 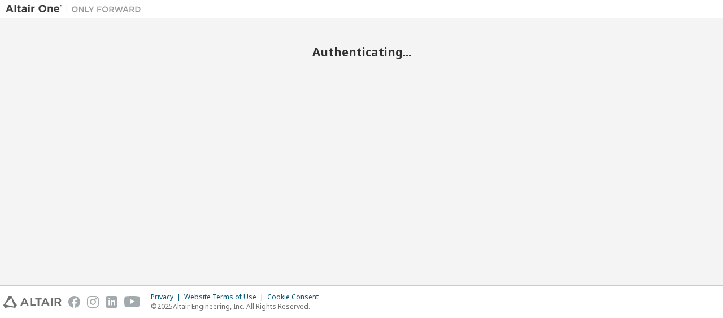 What do you see at coordinates (74, 302) in the screenshot?
I see `img: facebook.svg` at bounding box center [74, 302].